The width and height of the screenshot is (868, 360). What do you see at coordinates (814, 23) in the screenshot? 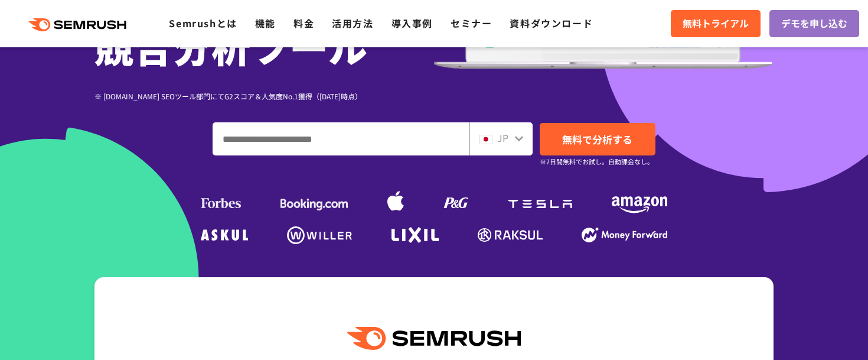
I see `a: デモを申し込む` at bounding box center [814, 23].